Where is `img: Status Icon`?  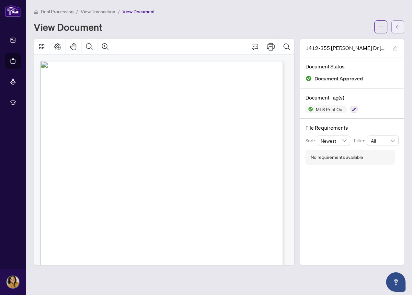 img: Status Icon is located at coordinates (309, 109).